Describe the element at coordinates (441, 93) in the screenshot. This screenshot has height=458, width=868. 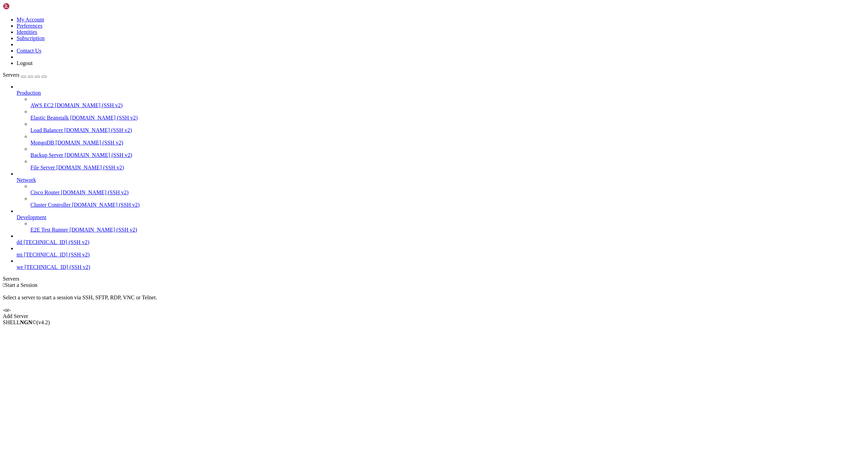
I see `a: Production` at that location.